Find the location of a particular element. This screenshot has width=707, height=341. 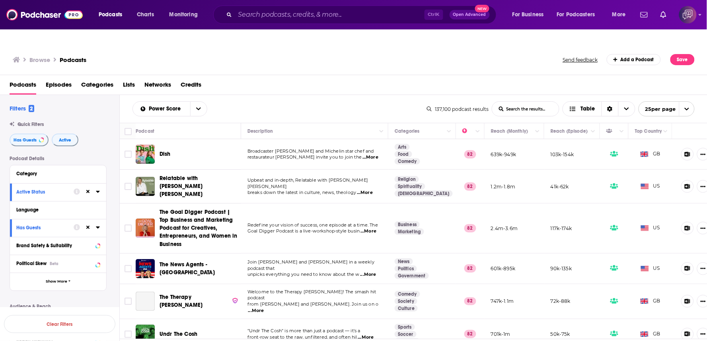

span: Lists is located at coordinates (129, 86).